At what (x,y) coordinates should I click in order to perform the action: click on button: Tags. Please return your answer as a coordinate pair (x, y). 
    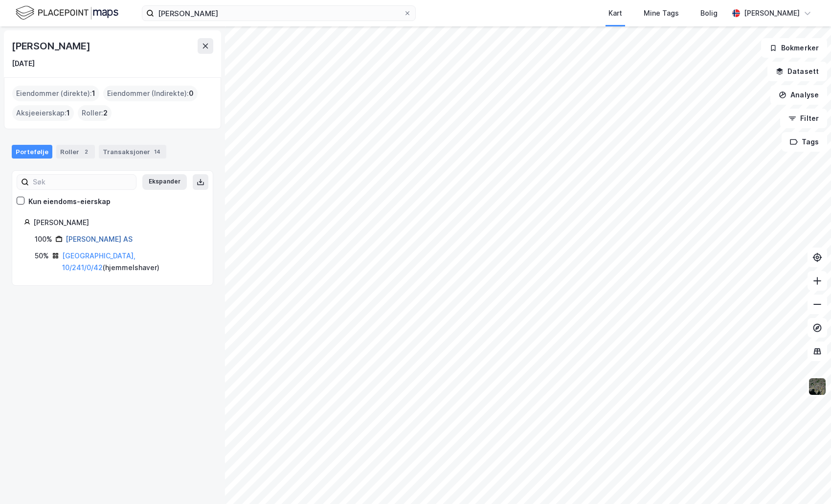
    Looking at the image, I should click on (804, 142).